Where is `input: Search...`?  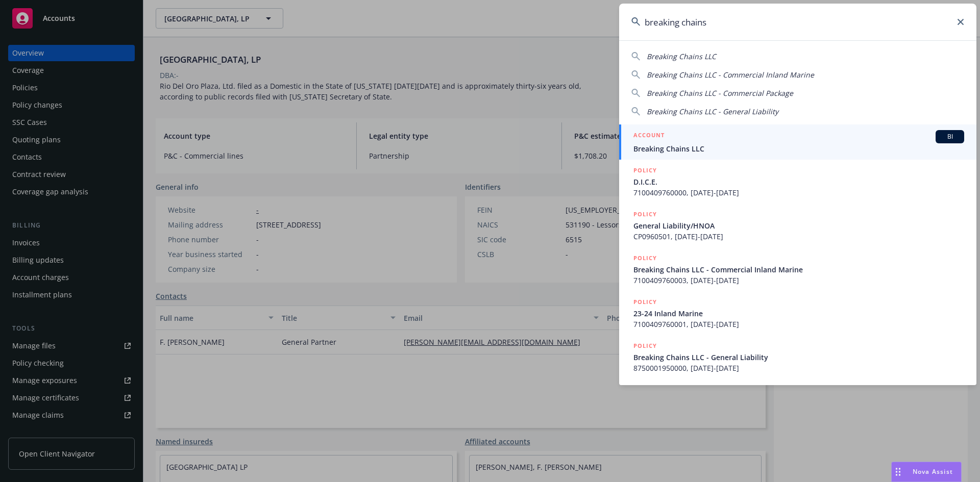
input: Search... is located at coordinates (798, 22).